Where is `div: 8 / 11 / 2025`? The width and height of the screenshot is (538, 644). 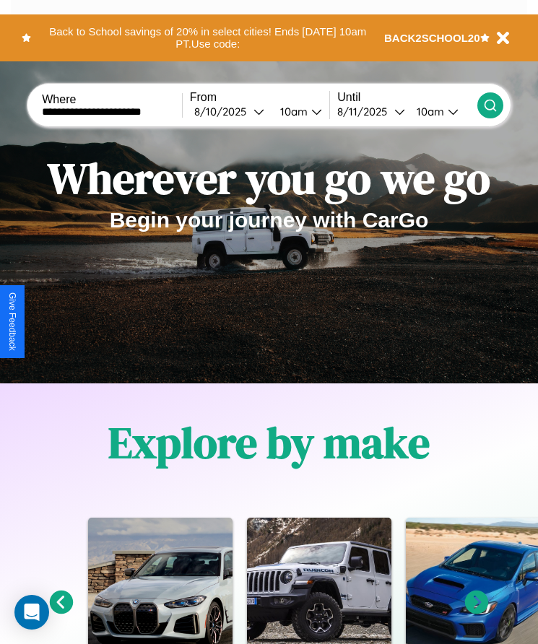
div: 8 / 11 / 2025 is located at coordinates (366, 111).